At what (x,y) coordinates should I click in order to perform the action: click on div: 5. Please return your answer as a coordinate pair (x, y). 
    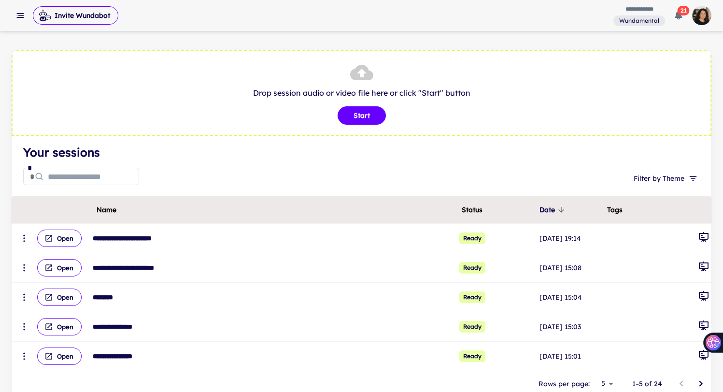
    Looking at the image, I should click on (605, 383).